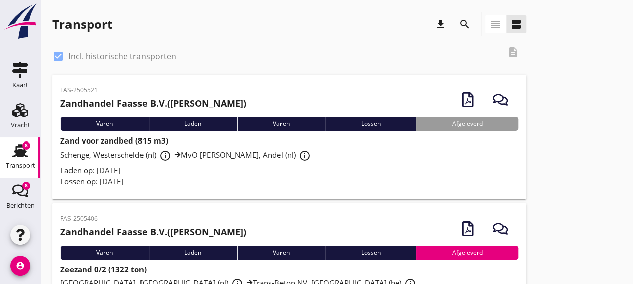 The height and width of the screenshot is (284, 633). I want to click on i: download, so click(440, 24).